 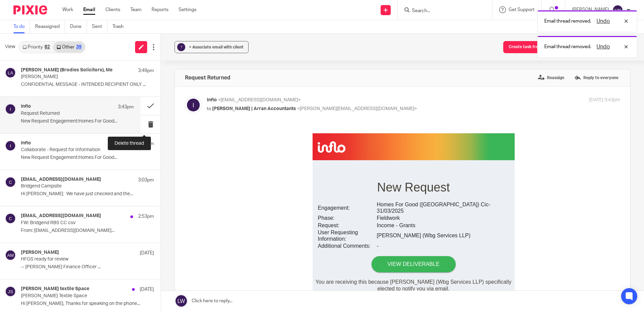 What do you see at coordinates (100, 26) in the screenshot?
I see `a: Sent` at bounding box center [100, 26].